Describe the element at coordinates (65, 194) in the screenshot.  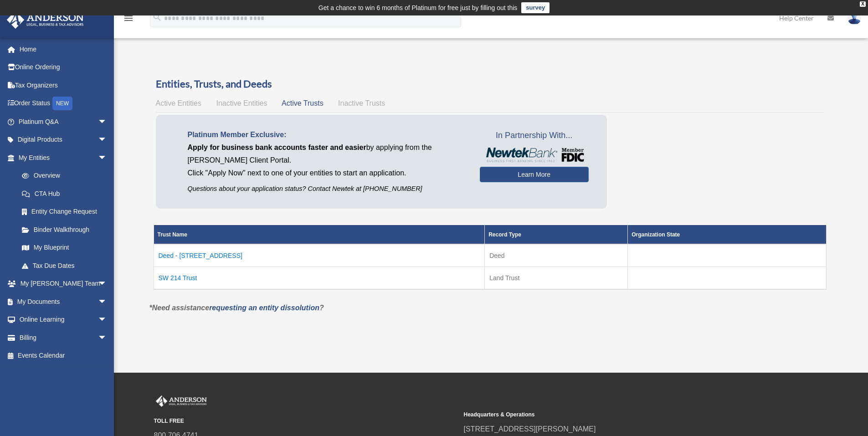
I see `a: CTA Hub` at that location.